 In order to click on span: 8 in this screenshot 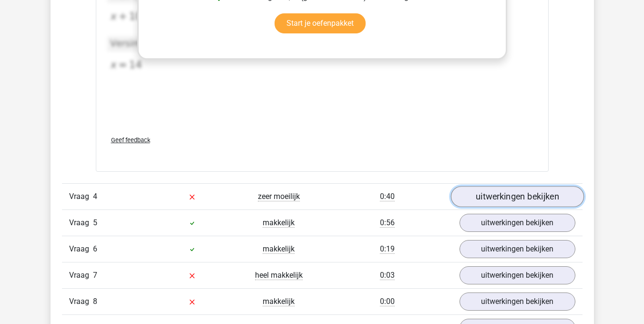, I will do `click(95, 301)`.